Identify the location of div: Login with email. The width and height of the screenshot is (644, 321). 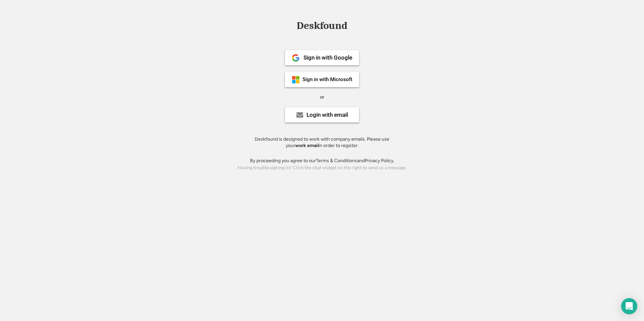
(327, 115).